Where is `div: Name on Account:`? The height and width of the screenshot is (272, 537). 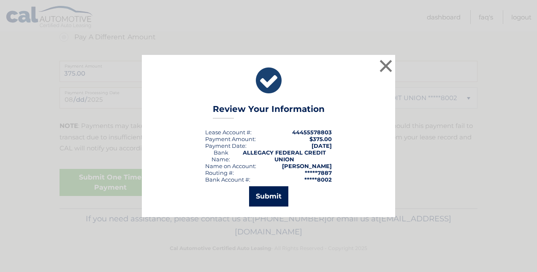 div: Name on Account: is located at coordinates (231, 166).